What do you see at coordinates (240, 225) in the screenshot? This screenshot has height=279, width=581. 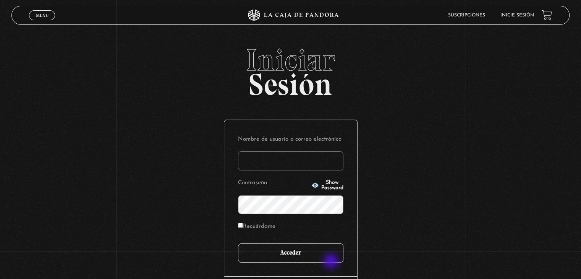 I see `input: Recuérdame` at bounding box center [240, 225].